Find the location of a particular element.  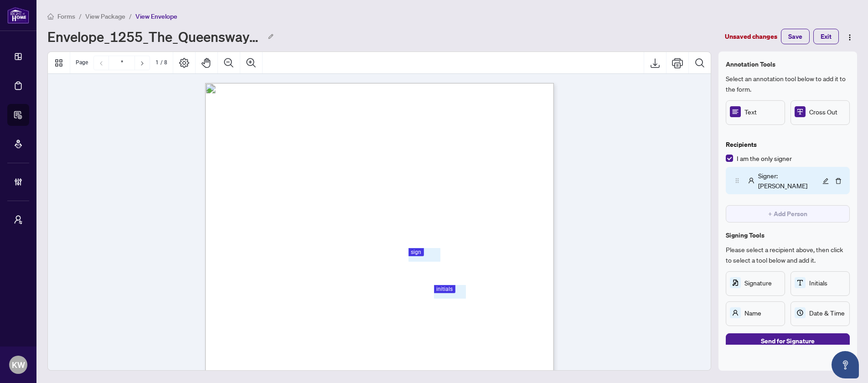

span: user is located at coordinates (752, 181).